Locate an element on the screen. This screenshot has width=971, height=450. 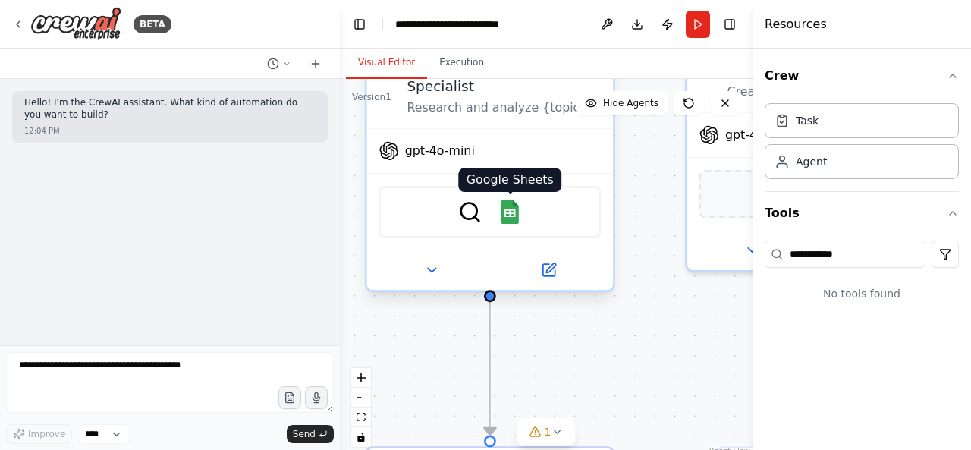
g: Edge from 0cb42d0b-d067-4d36-8e21-731c261d7ec0 to 363aa82d-4c5a-41fb-97cc-a23e93bdba81 is located at coordinates (490, 368).